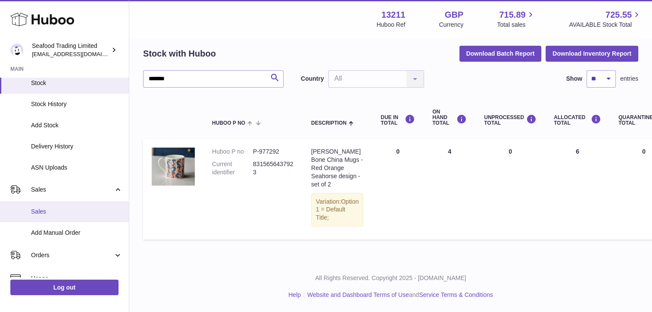 This screenshot has width=652, height=312. I want to click on label: Country, so click(313, 78).